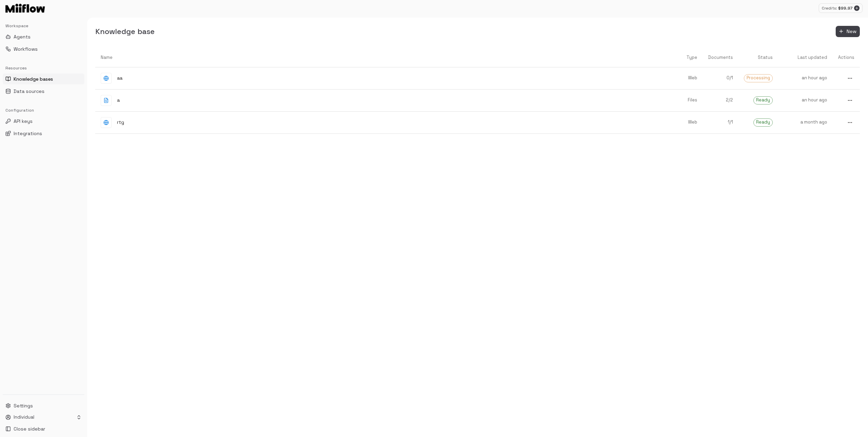  Describe the element at coordinates (44, 37) in the screenshot. I see `button: Agents` at that location.